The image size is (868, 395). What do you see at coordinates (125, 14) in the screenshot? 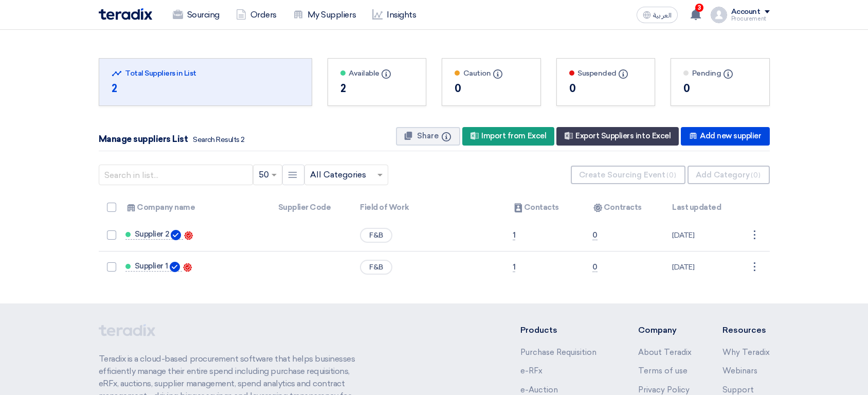
I see `img: Teradix logo` at bounding box center [125, 14].